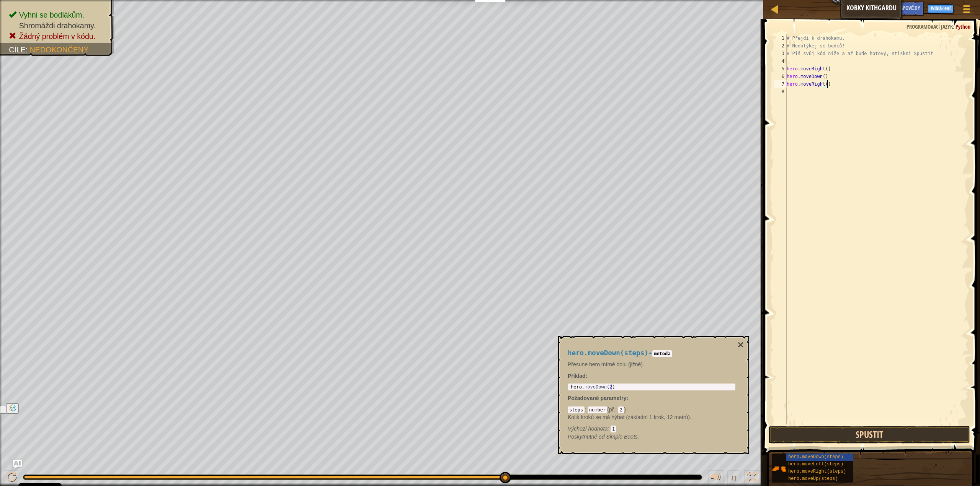  I want to click on span: Požadované parametry, so click(597, 398).